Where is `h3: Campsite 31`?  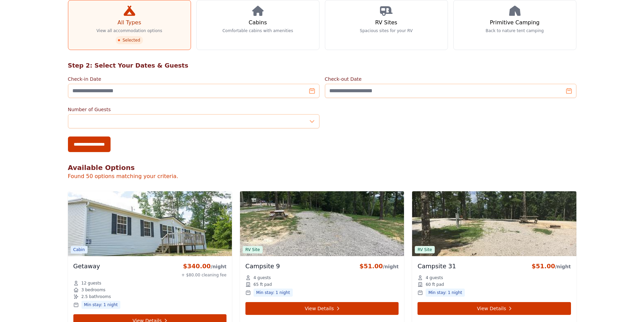
h3: Campsite 31 is located at coordinates (437, 267).